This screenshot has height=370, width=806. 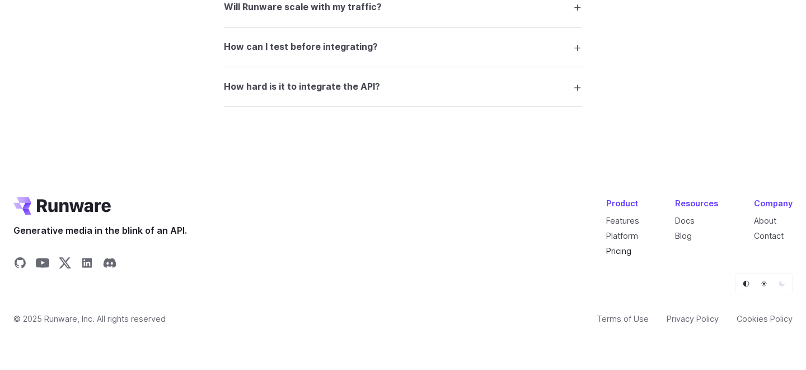 I want to click on a: About, so click(x=766, y=220).